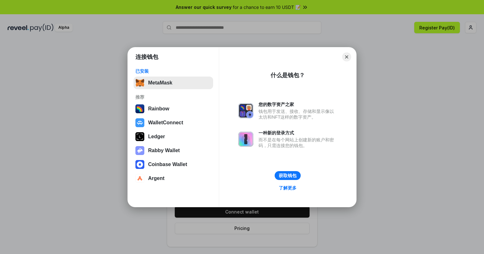 The height and width of the screenshot is (254, 484). What do you see at coordinates (173, 71) in the screenshot?
I see `div: 已安装` at bounding box center [173, 71].